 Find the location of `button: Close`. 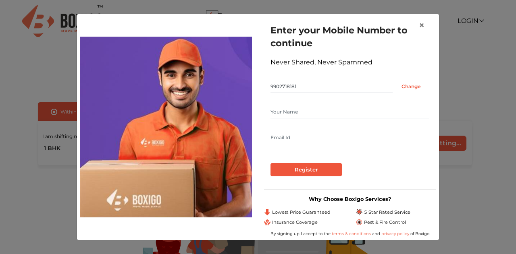

button: Close is located at coordinates (422, 25).